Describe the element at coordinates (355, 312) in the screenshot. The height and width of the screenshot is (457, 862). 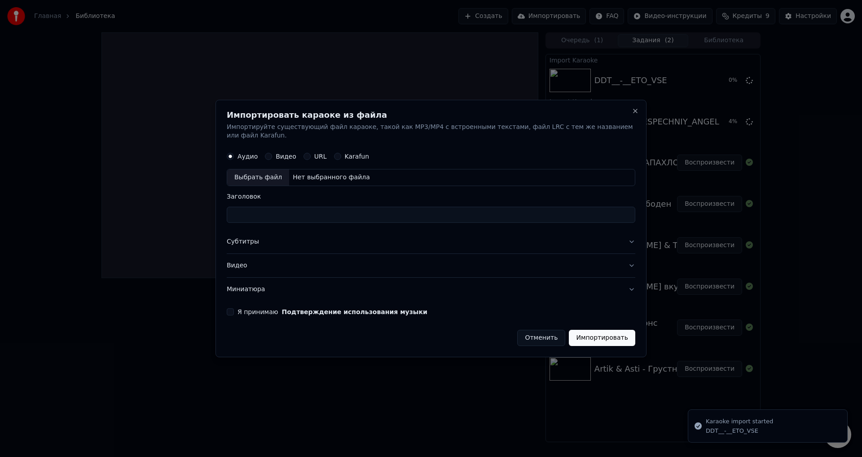
I see `button: Я принимаю` at that location.